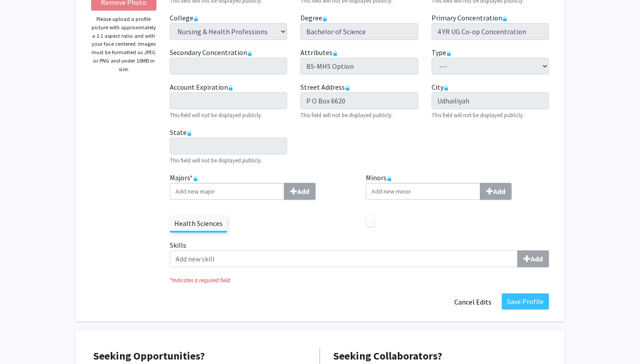 Image resolution: width=640 pixels, height=364 pixels. Describe the element at coordinates (198, 223) in the screenshot. I see `label: Health Sciences` at that location.